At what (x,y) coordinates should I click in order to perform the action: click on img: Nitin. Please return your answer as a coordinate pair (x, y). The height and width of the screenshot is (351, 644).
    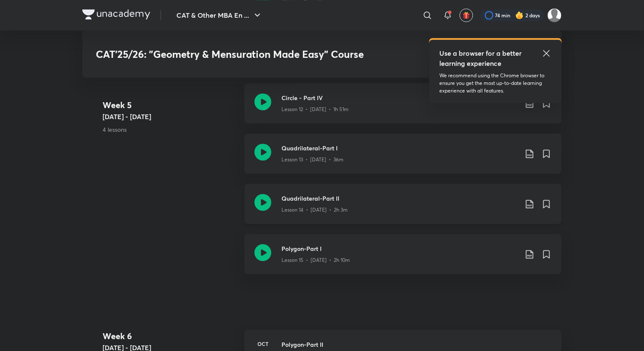
    Looking at the image, I should click on (555, 15).